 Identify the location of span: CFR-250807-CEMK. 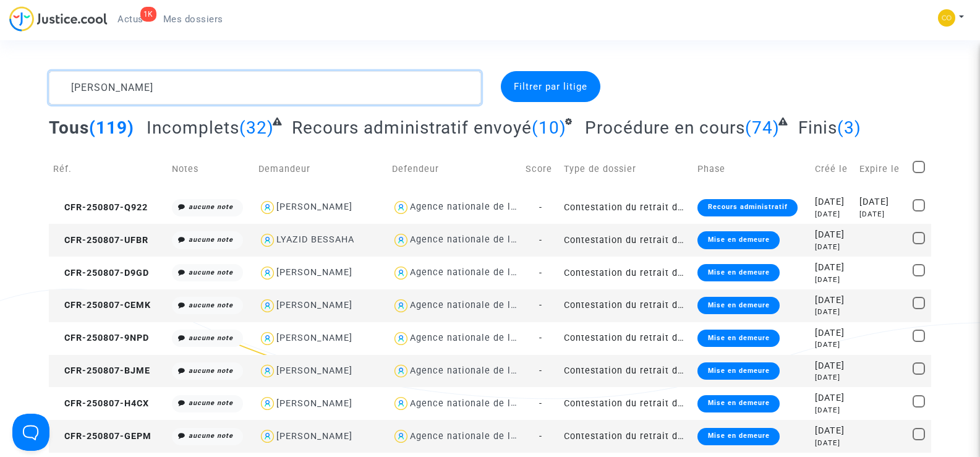
(102, 305).